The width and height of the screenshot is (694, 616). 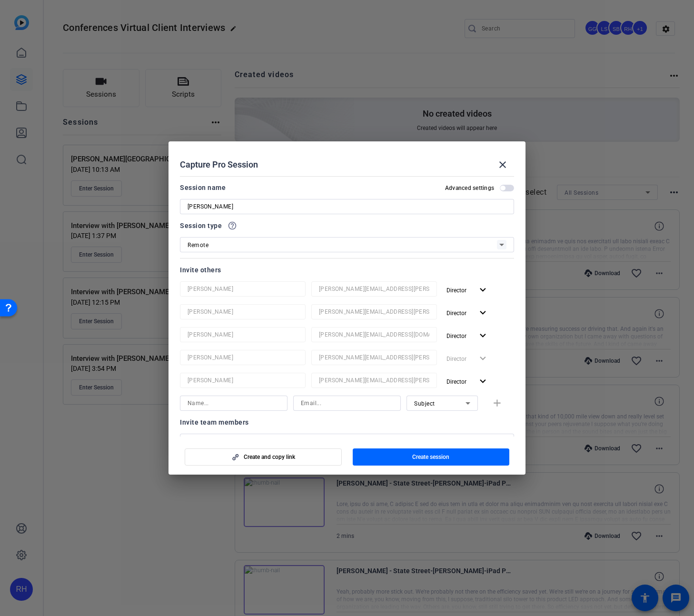 What do you see at coordinates (269, 457) in the screenshot?
I see `span: Create and copy link` at bounding box center [269, 457].